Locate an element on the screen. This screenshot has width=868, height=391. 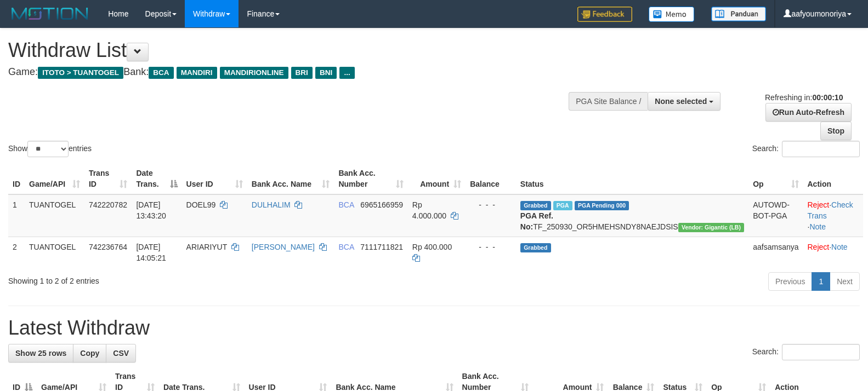
span: Refreshing in: is located at coordinates (804, 98).